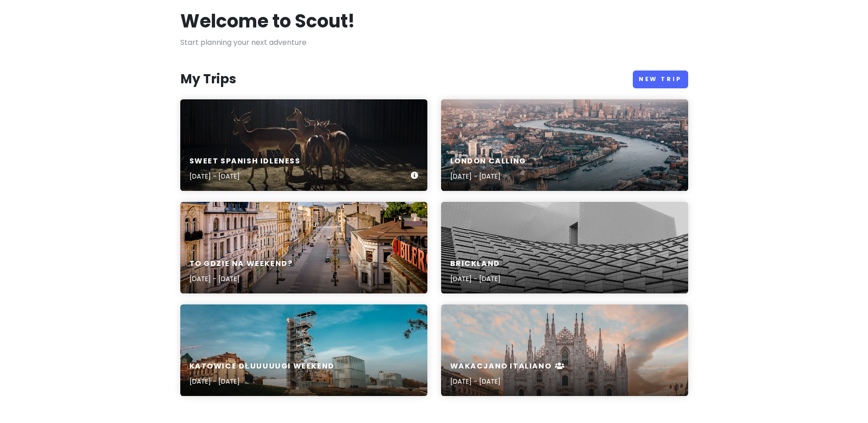 The width and height of the screenshot is (868, 423). I want to click on a: New Trip, so click(661, 79).